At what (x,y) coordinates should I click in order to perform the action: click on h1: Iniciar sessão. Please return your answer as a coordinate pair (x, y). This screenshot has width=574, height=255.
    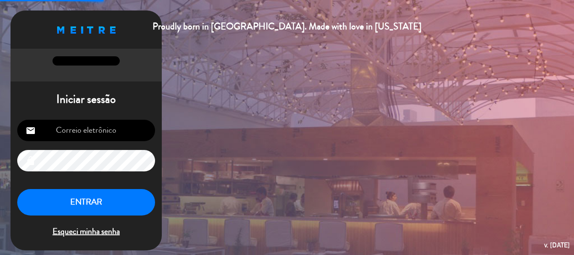
    Looking at the image, I should click on (86, 100).